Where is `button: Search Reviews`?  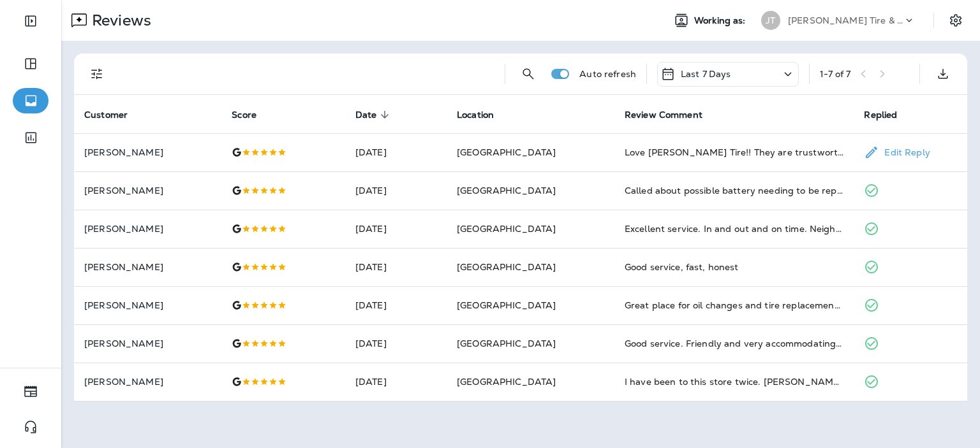
button: Search Reviews is located at coordinates (528, 74).